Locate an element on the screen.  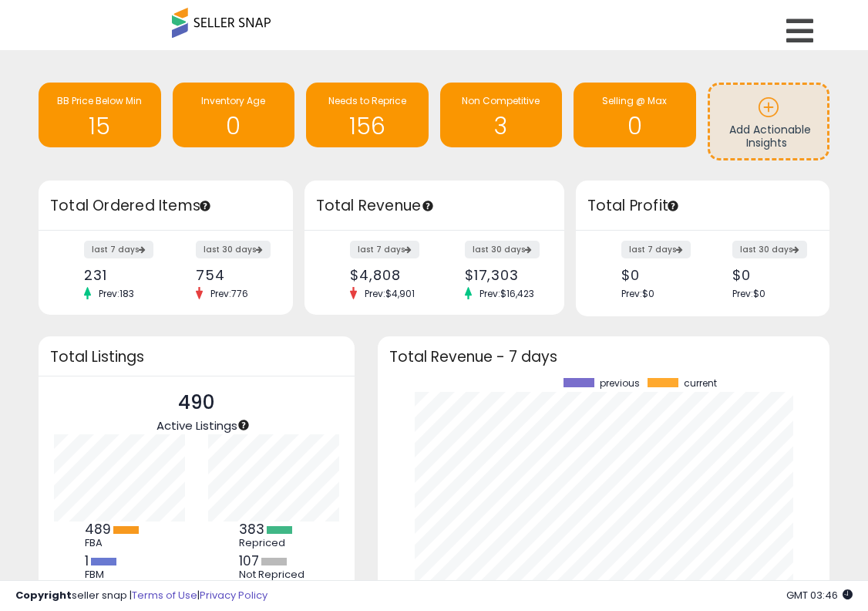
span: BB Price Below Min is located at coordinates (99, 100).